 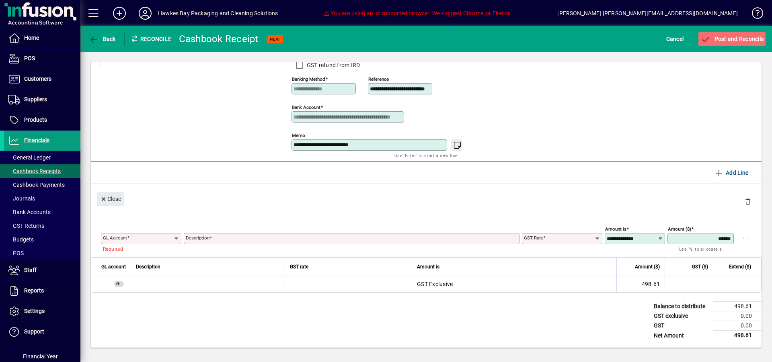 What do you see at coordinates (115, 238) in the screenshot?
I see `mat-label: GL Account` at bounding box center [115, 238].